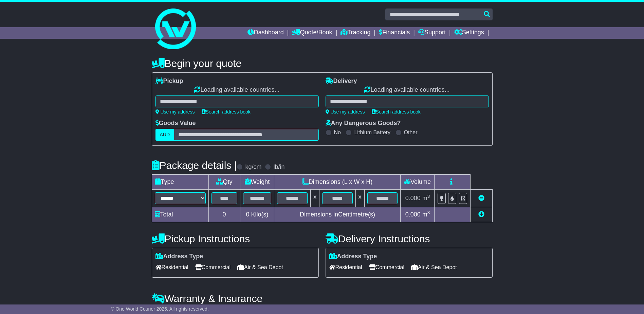 This screenshot has height=314, width=644. What do you see at coordinates (160, 309) in the screenshot?
I see `span: © One World Courier 2025. All rights reserved.` at bounding box center [160, 309].